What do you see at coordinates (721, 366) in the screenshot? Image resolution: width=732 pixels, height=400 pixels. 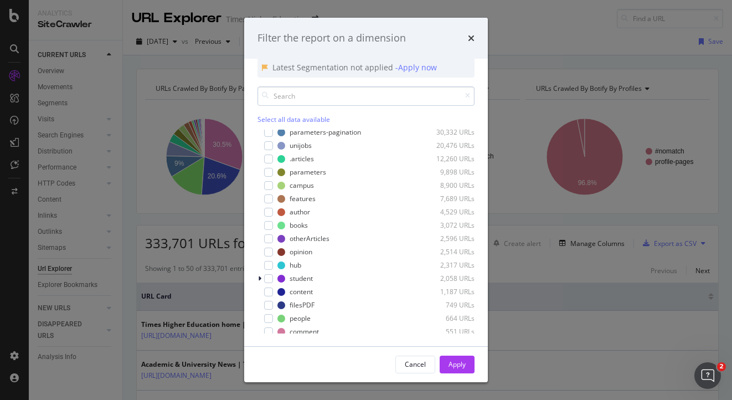 I see `span: 2` at bounding box center [721, 366].